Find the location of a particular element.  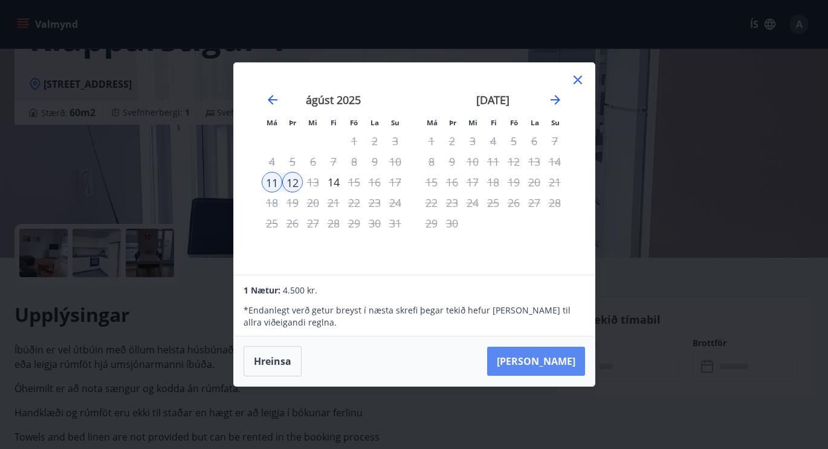

td: Choose föstudagur, 15. ágúst 2025 as your check-in date. It’s available. is located at coordinates (354, 182).